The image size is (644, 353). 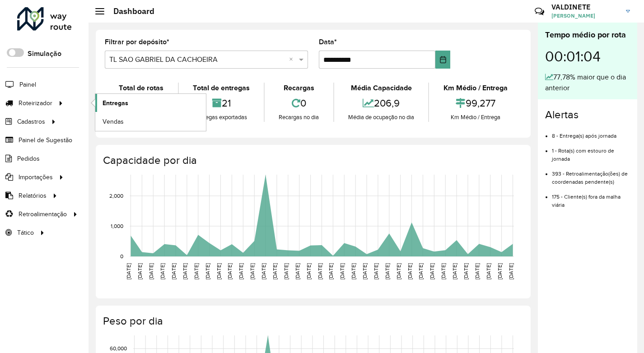 What do you see at coordinates (45, 140) in the screenshot?
I see `span: Painel de Sugestão` at bounding box center [45, 140].